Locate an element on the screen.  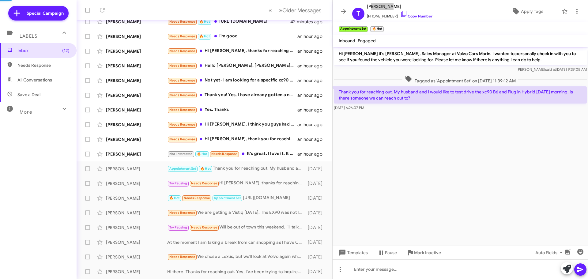
span: Inbox is located at coordinates (43, 51).